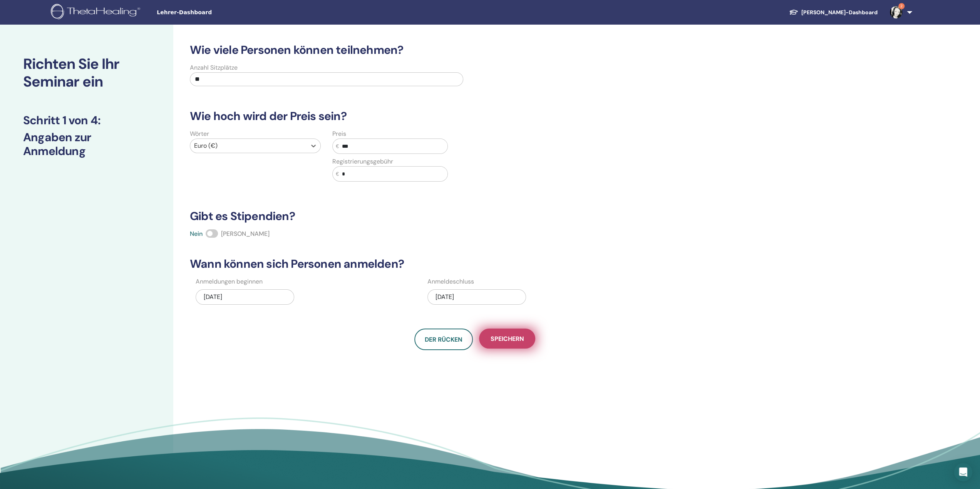 This screenshot has height=489, width=980. What do you see at coordinates (444, 340) in the screenshot?
I see `button: Der Rücken` at bounding box center [444, 340].